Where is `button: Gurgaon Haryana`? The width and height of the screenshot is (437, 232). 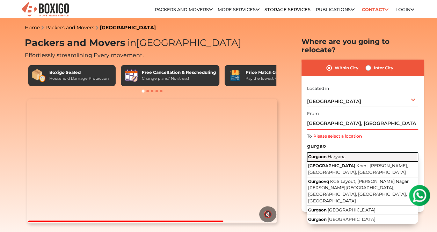 button: Gurgaon Haryana is located at coordinates (362, 157).